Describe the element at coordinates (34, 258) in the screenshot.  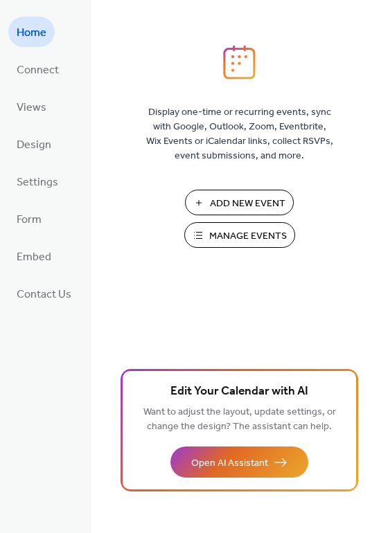
I see `span: Embed` at that location.